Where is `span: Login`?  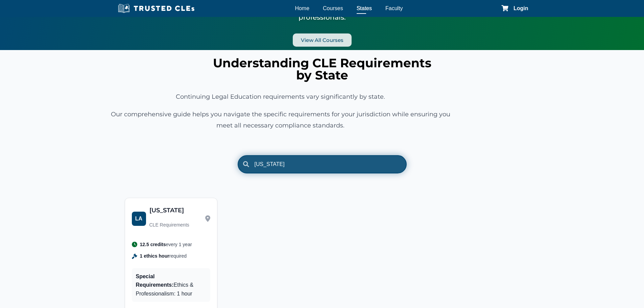 span: Login is located at coordinates (521, 8).